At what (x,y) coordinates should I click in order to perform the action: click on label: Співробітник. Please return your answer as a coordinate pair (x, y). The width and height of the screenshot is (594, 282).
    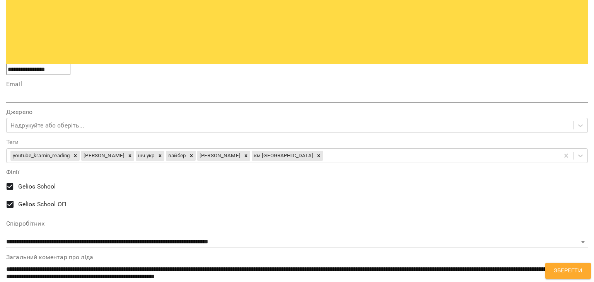
    Looking at the image, I should click on (297, 224).